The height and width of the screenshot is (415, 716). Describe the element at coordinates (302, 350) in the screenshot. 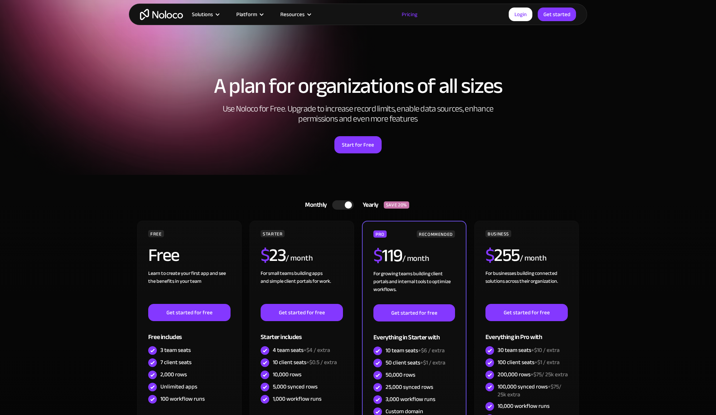

I see `div: 4 team seats` at that location.